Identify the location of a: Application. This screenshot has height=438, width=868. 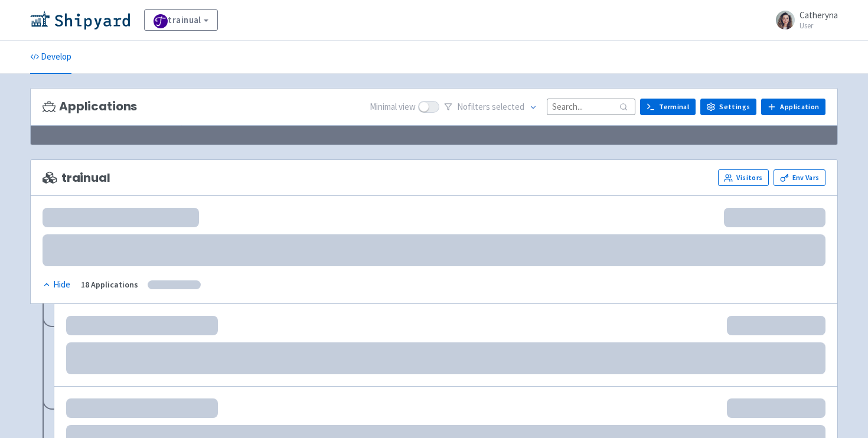
(793, 107).